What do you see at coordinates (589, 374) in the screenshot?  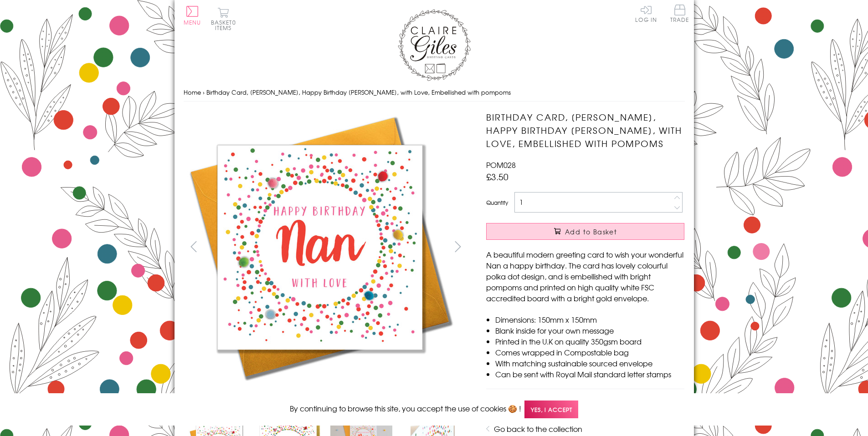 I see `li: Can be sent with Royal Mail standard letter stamps` at bounding box center [589, 374].